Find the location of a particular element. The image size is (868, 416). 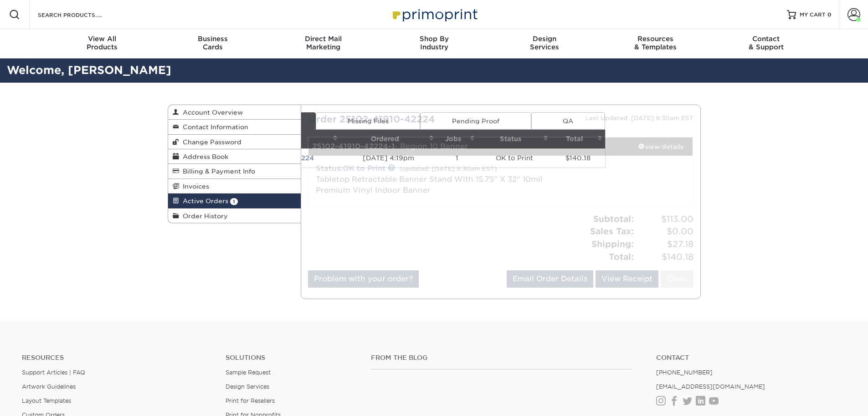

a: Account Overview is located at coordinates (235, 112).